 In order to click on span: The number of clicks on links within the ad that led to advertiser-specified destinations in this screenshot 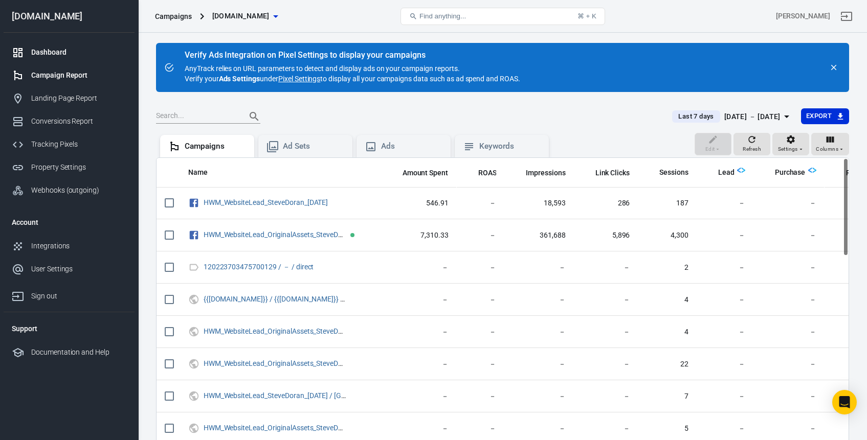, I will do `click(606, 172)`.